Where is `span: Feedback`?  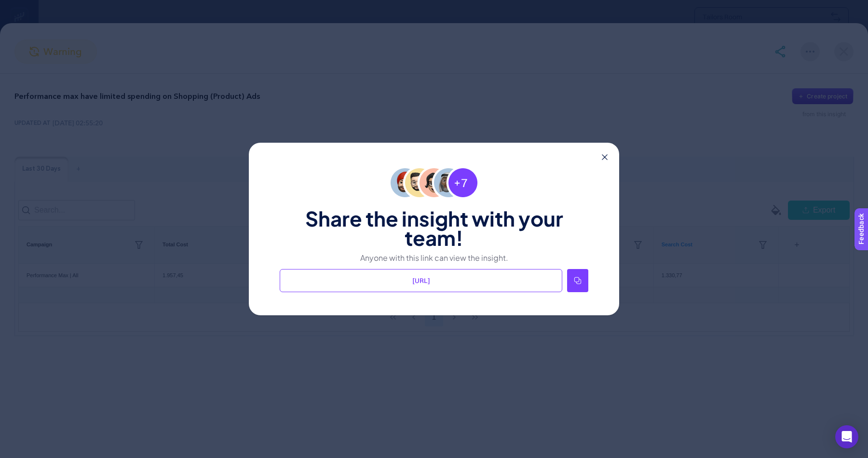
span: Feedback is located at coordinates (21, 7).